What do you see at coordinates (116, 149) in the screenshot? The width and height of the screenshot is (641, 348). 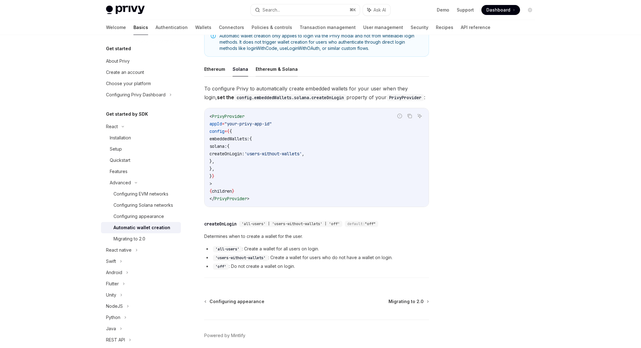 I see `div: Setup` at bounding box center [116, 149].